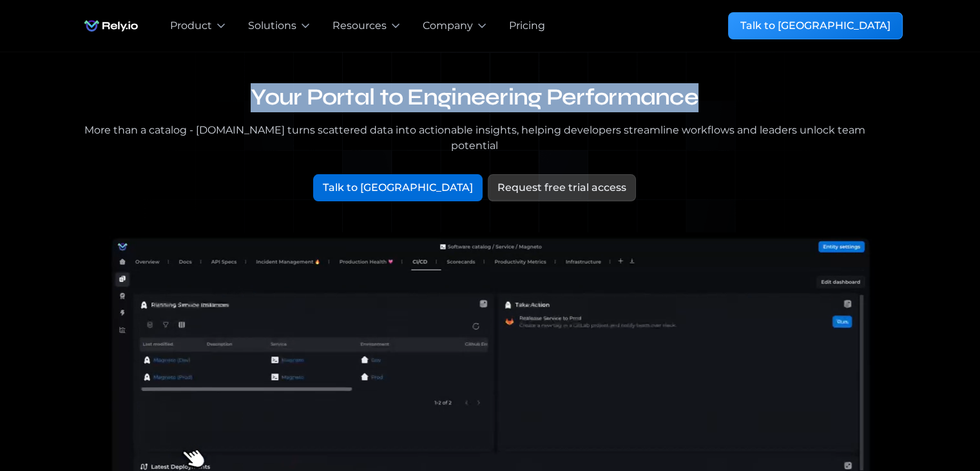 The height and width of the screenshot is (471, 980). What do you see at coordinates (448, 26) in the screenshot?
I see `div: Company` at bounding box center [448, 26].